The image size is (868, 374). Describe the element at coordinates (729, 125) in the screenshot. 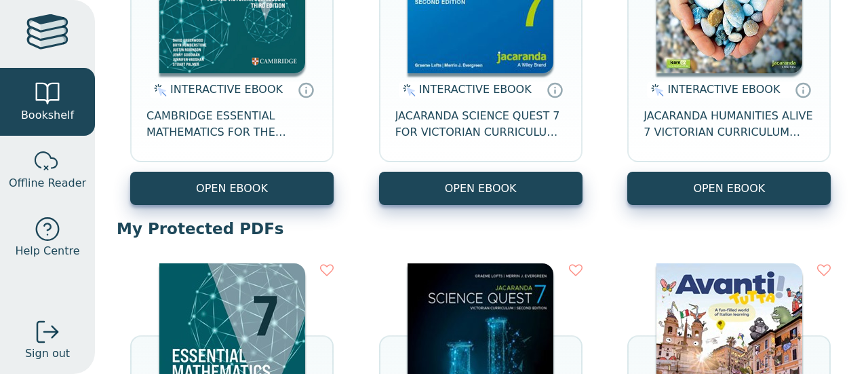

I see `span: JACARANDA HUMANITIES ALIVE 7 VICTORIAN CURRICULUM LEARNON EBOOK 2E` at that location.